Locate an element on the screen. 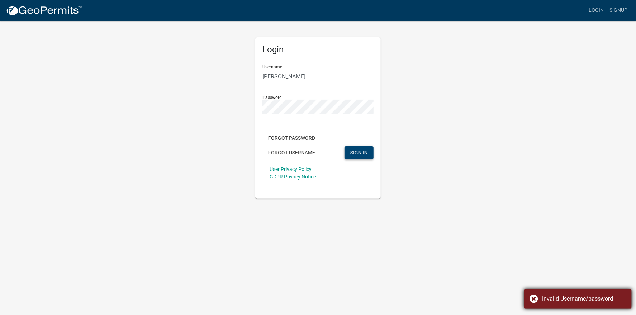 The image size is (636, 315). span: SIGN IN is located at coordinates (359, 152).